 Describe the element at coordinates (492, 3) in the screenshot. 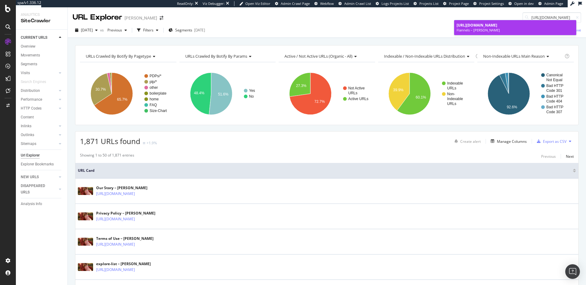

I see `span: Project Settings` at that location.